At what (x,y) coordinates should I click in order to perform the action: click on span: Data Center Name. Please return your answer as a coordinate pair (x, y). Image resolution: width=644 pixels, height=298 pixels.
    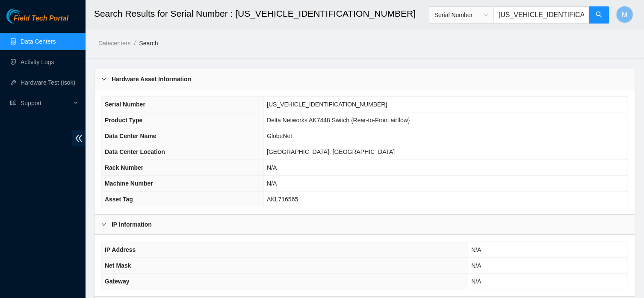
    Looking at the image, I should click on (131, 136).